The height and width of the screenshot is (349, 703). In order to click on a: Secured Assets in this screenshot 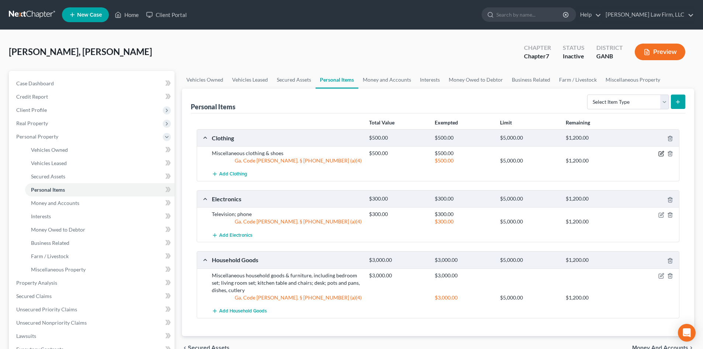, I will do `click(100, 176)`.